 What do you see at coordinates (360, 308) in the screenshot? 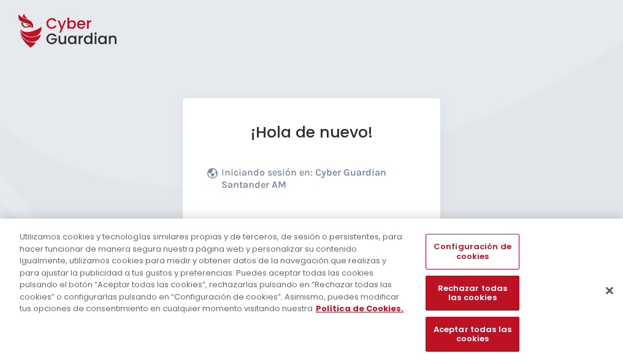
I see `a: Más información sobre su privacidad, se abre en una nueva pestaña` at bounding box center [360, 308].